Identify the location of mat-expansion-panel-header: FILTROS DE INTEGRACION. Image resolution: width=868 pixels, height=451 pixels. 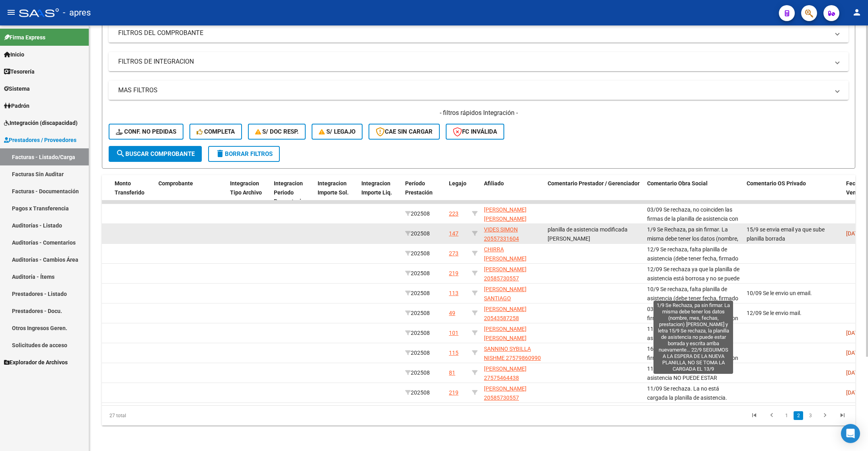
(478, 62).